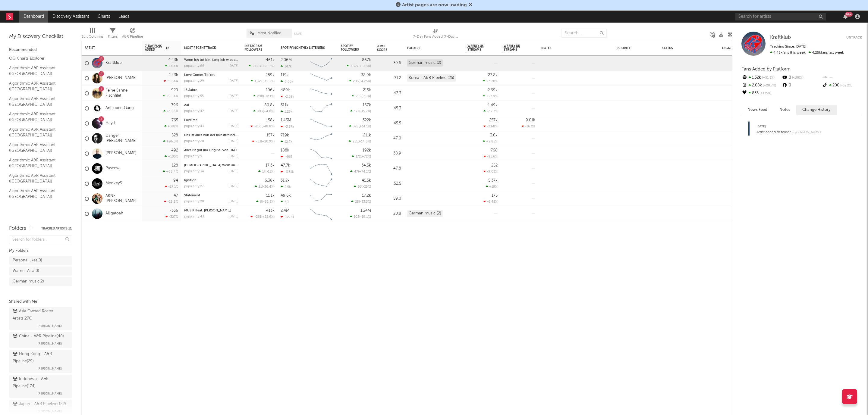  Describe the element at coordinates (816, 109) in the screenshot. I see `button: Change History` at that location.